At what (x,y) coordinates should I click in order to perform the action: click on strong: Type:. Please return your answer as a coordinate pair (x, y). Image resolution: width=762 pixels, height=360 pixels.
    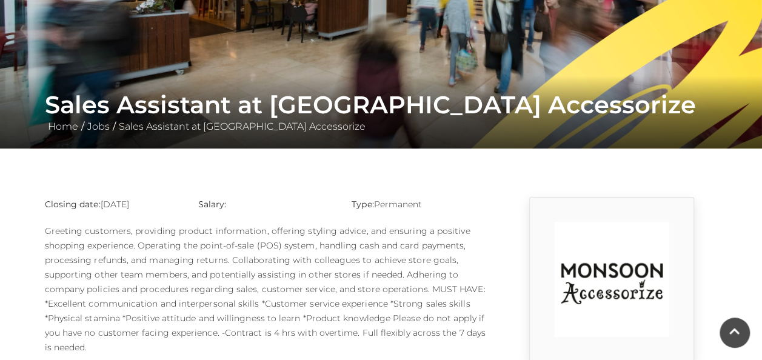
    Looking at the image, I should click on (363, 204).